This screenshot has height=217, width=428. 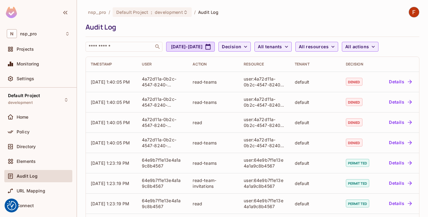 I want to click on span: Home, so click(x=22, y=117).